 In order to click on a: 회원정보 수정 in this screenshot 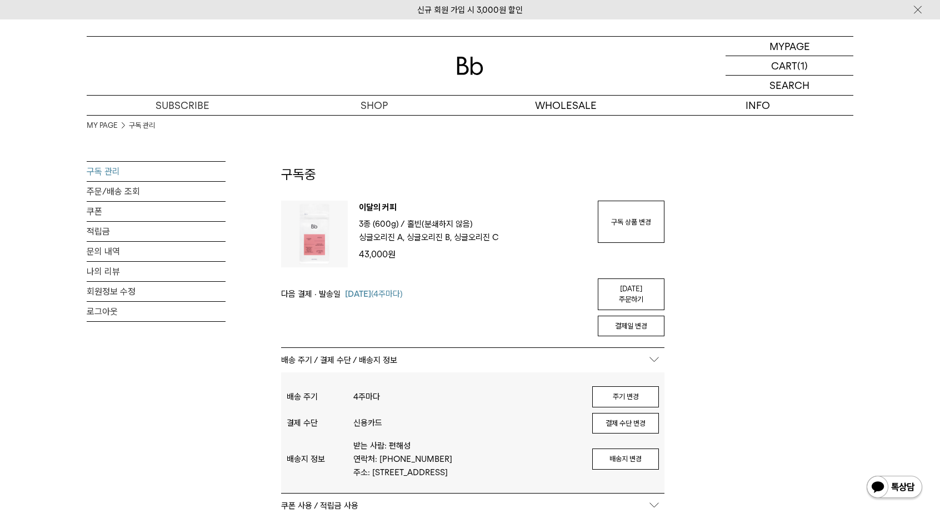, I will do `click(156, 291)`.